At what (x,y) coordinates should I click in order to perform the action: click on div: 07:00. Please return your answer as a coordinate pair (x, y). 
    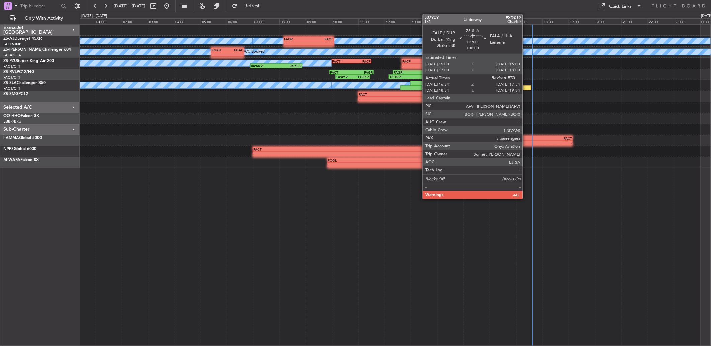
    Looking at the image, I should click on (266, 21).